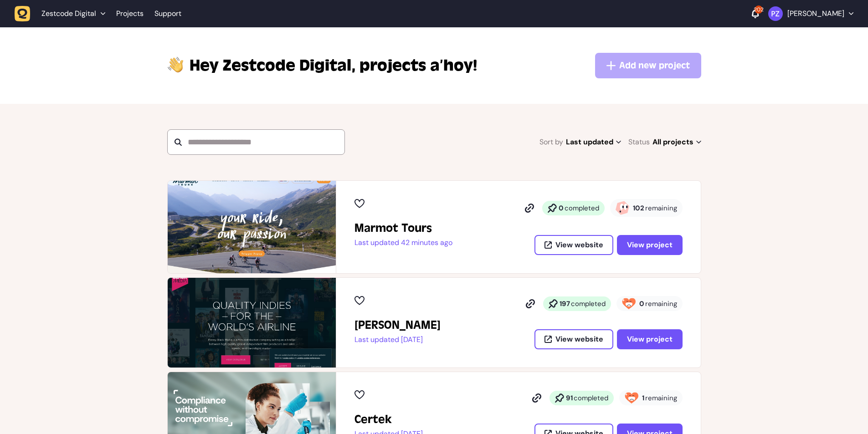  I want to click on div: 202, so click(759, 10).